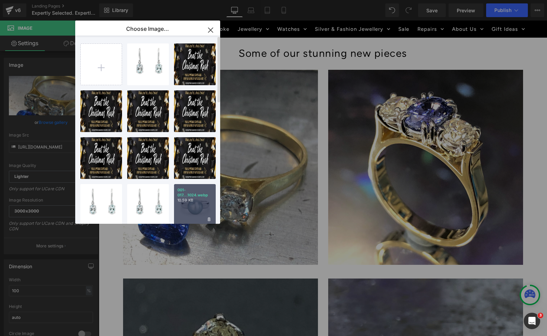 This screenshot has width=547, height=336. I want to click on p: Choose Image..., so click(147, 29).